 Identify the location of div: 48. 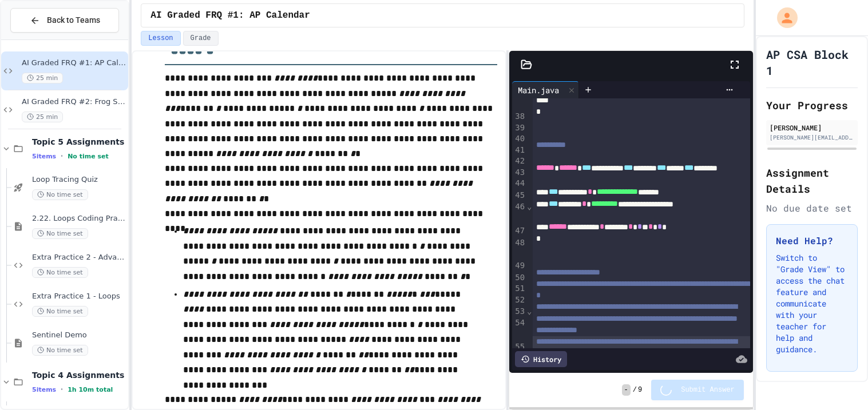
(519, 248).